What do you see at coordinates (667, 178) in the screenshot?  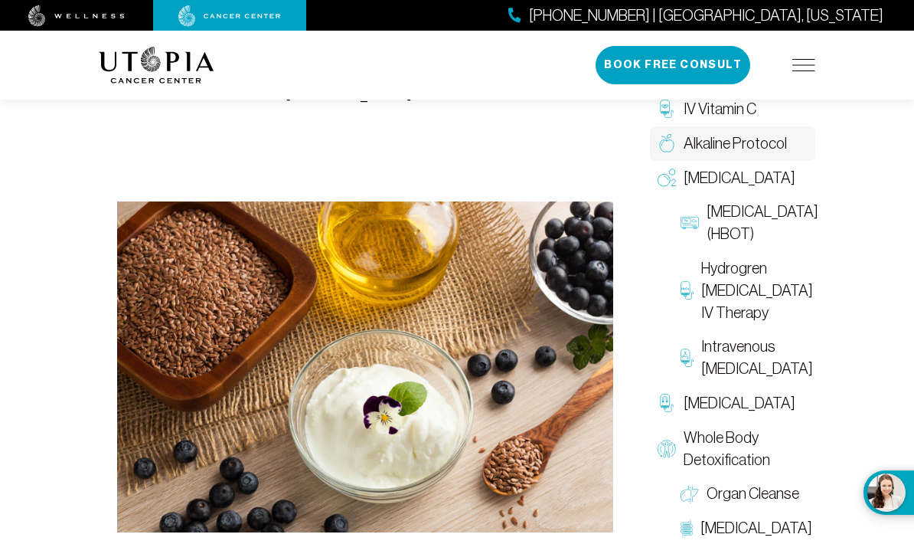 I see `img: Oxygen Therapy` at bounding box center [667, 178].